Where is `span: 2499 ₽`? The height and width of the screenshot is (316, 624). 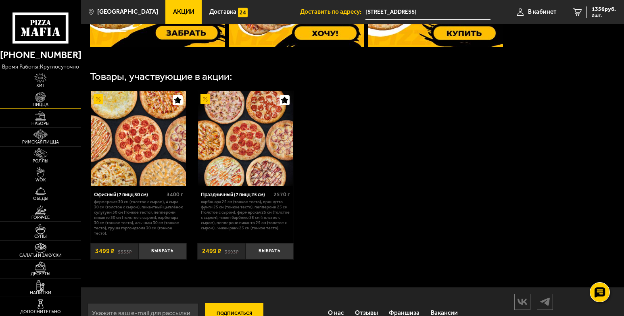 span: 2499 ₽ is located at coordinates (212, 251).